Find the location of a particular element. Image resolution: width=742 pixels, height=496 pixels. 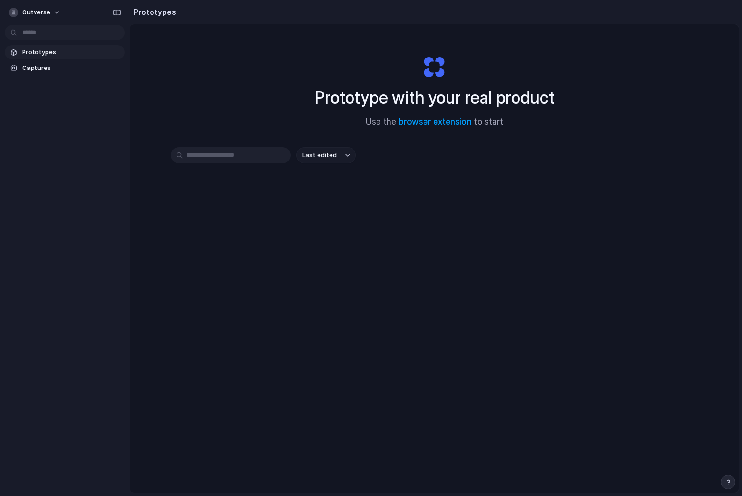

button: Last edited is located at coordinates (326, 155).